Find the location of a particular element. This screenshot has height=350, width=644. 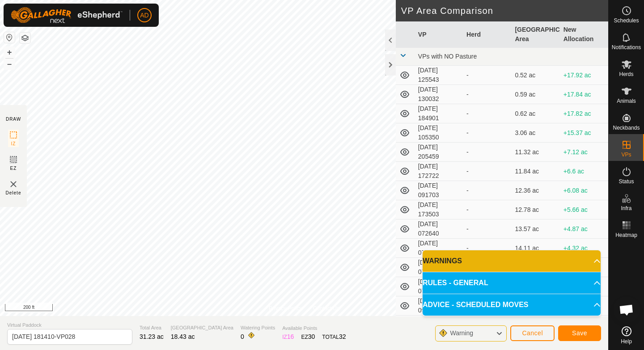

td: 0.52 ac is located at coordinates (535, 75).